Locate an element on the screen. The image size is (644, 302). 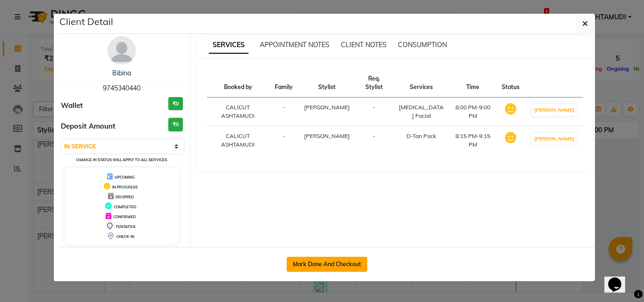
th: Req. Stylist is located at coordinates (375, 83).